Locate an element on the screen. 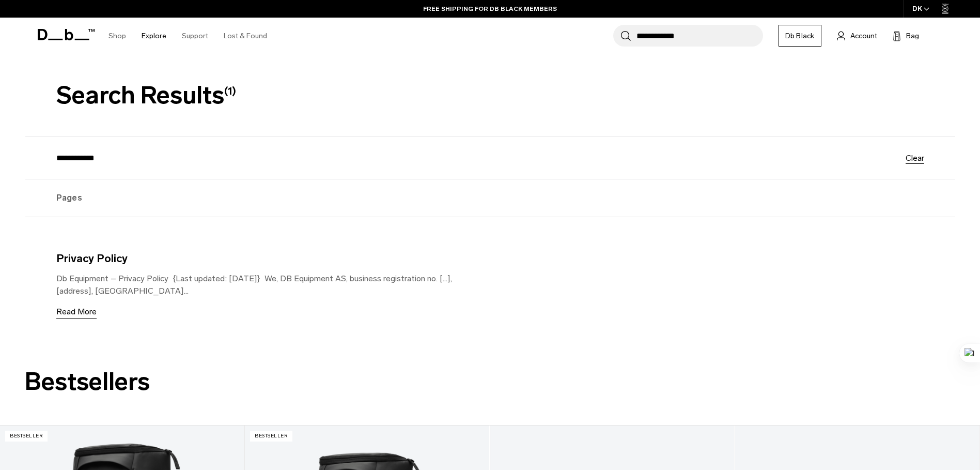  a: FREE SHIPPING FOR DB BLACK MEMBERS is located at coordinates (490, 9).